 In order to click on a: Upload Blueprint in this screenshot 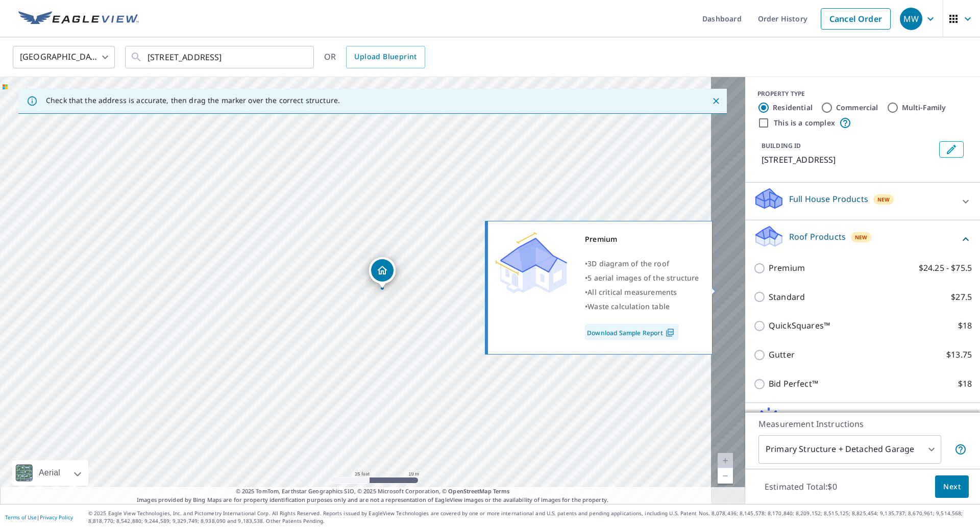, I will do `click(386, 58)`.